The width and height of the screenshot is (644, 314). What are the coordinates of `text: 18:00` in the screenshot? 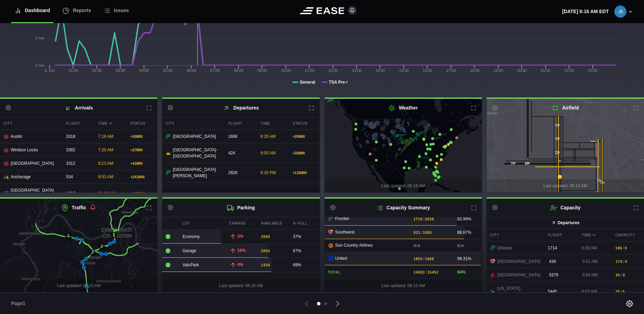 It's located at (475, 70).